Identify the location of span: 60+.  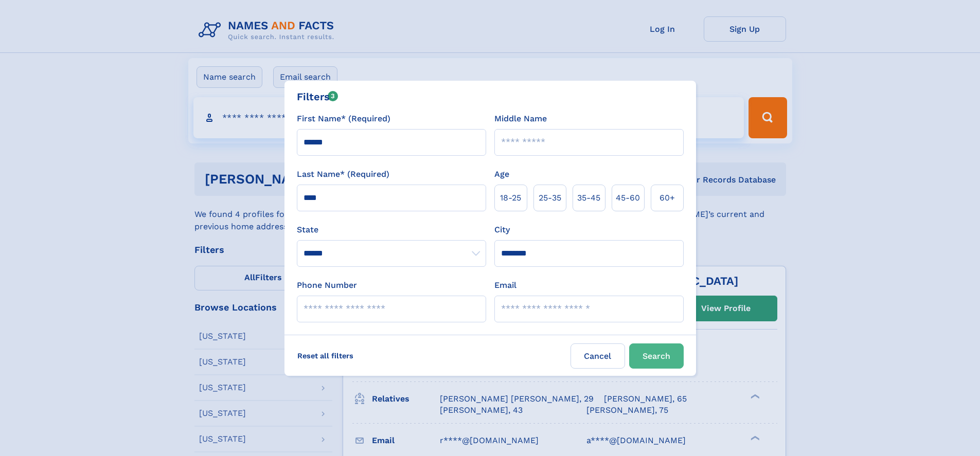
(668, 198).